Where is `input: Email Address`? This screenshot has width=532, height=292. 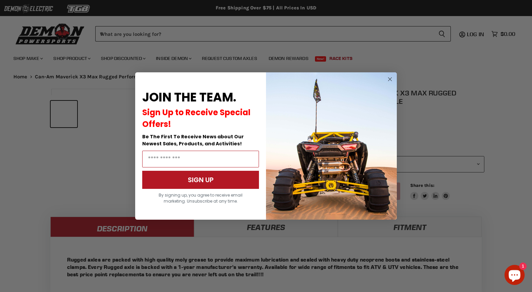
input: Email Address is located at coordinates (201, 159).